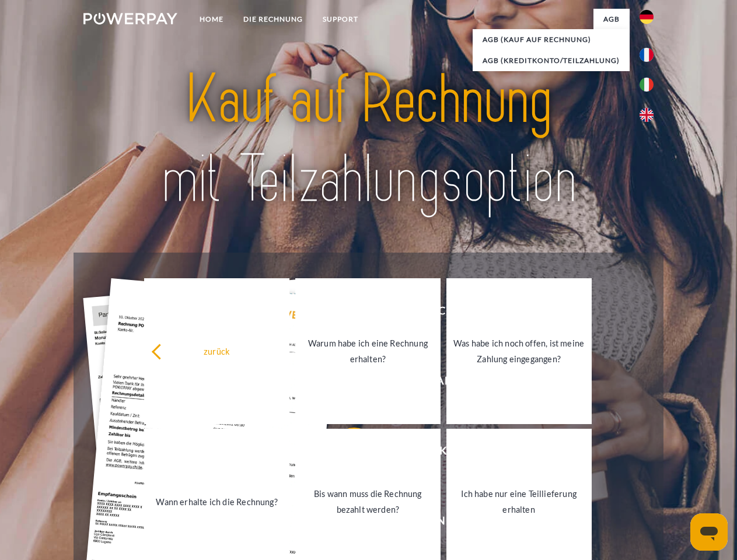 The height and width of the screenshot is (560, 737). Describe the element at coordinates (367, 502) in the screenshot. I see `div: Bis wann muss die Rechnung bezahlt werden?` at that location.